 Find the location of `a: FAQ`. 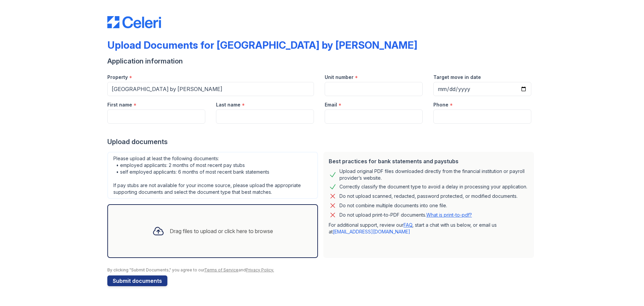

a: FAQ is located at coordinates (408, 225).